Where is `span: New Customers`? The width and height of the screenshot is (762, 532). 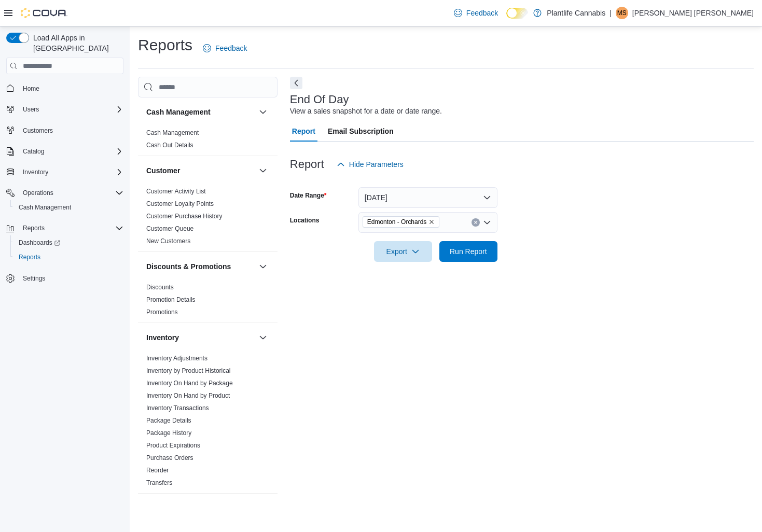 span: New Customers is located at coordinates (168, 241).